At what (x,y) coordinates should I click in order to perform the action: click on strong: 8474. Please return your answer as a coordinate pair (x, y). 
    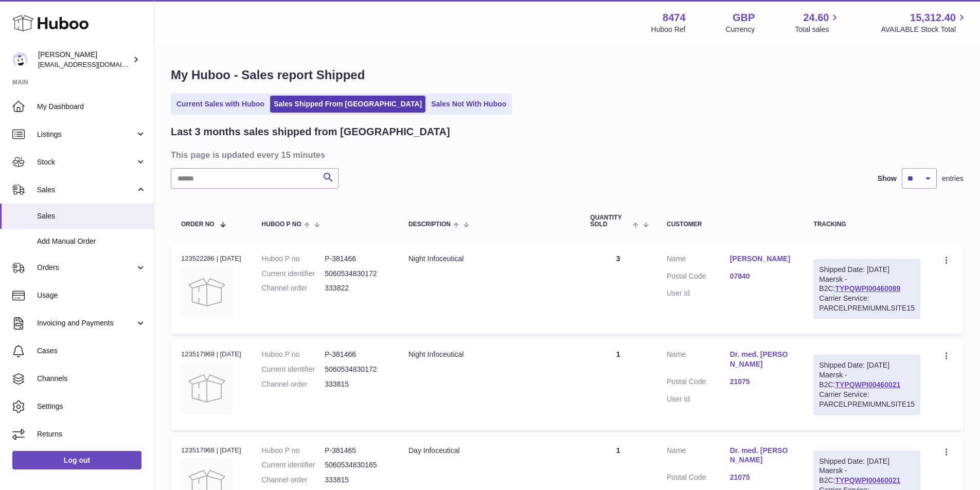
    Looking at the image, I should click on (674, 18).